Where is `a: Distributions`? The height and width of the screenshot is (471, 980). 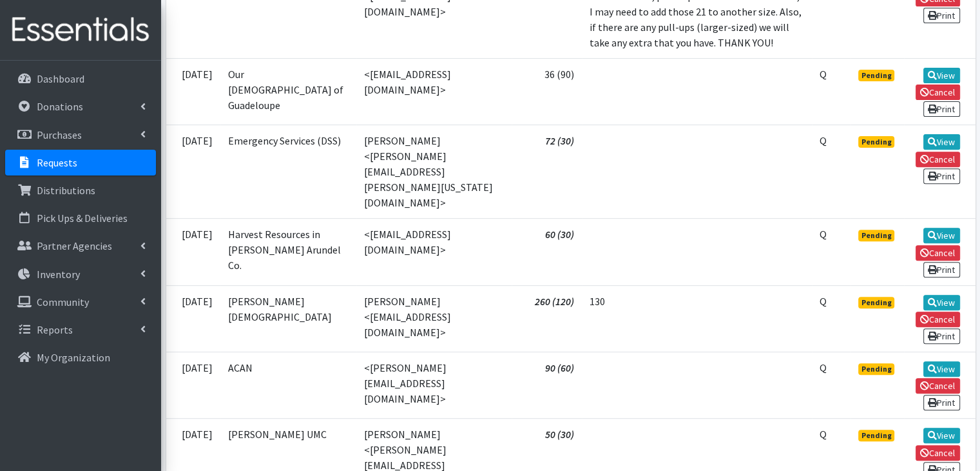 a: Distributions is located at coordinates (81, 190).